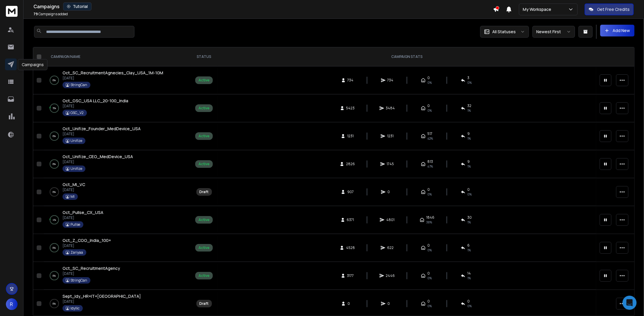  Describe the element at coordinates (75, 308) in the screenshot. I see `p: Idyllic` at that location.